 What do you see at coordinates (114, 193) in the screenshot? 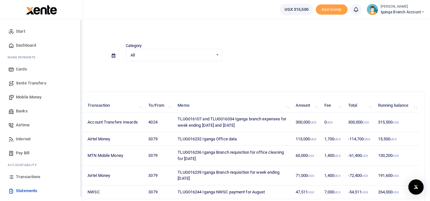
I see `td: NWSC` at bounding box center [114, 193].